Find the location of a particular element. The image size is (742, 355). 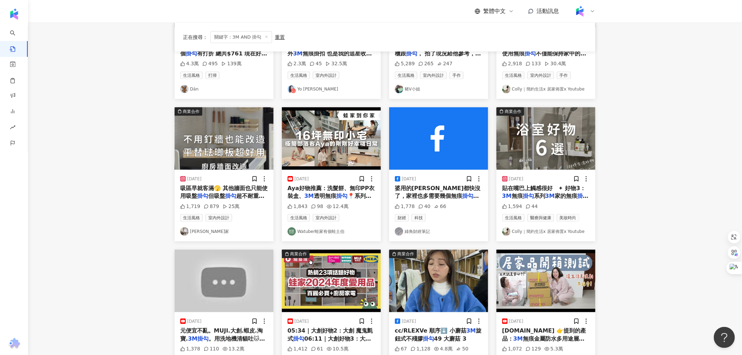

div: 40 is located at coordinates (425, 207).